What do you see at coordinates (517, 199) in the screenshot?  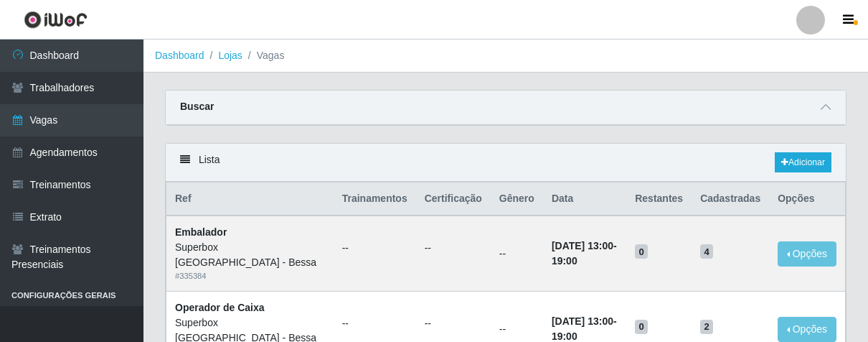 I see `th: Gênero` at bounding box center [517, 199].